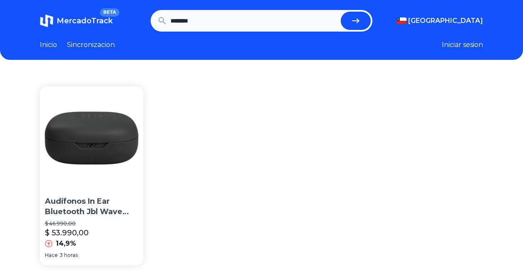  What do you see at coordinates (47, 21) in the screenshot?
I see `img: MercadoTrack` at bounding box center [47, 21].